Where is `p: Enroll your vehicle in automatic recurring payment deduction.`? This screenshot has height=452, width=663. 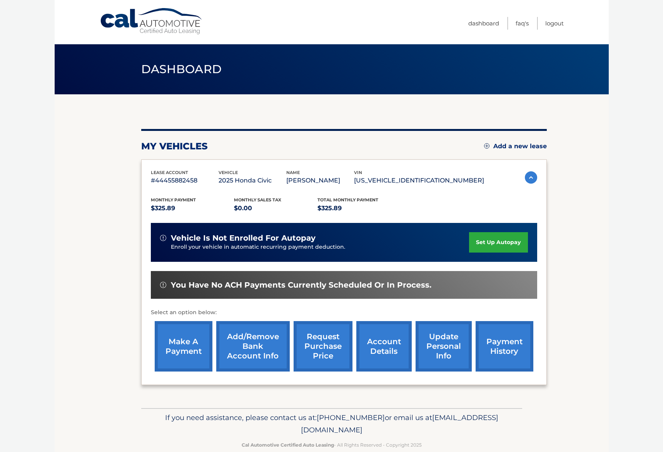 p: Enroll your vehicle in automatic recurring payment deduction. is located at coordinates (320, 247).